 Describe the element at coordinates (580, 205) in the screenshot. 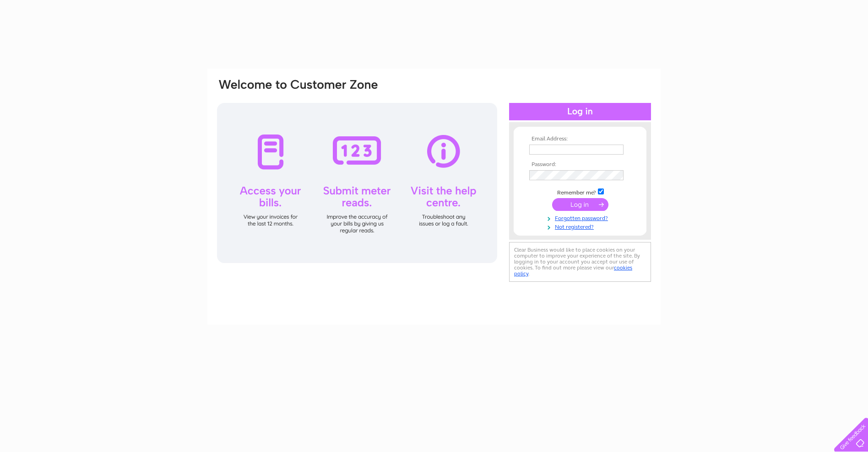

I see `input: Submit` at that location.